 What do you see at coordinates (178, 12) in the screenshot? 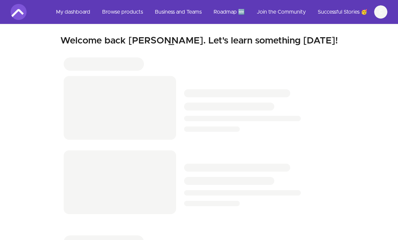
I see `a: Business and Teams` at bounding box center [178, 12].